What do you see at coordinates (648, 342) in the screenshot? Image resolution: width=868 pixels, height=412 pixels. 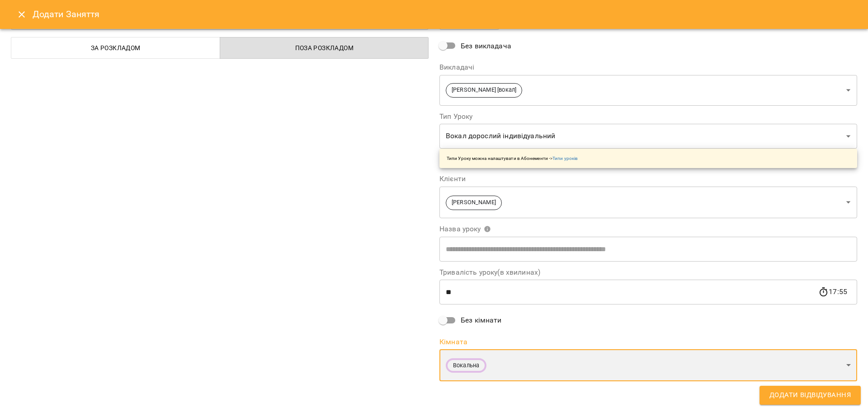 I see `label: Кімната` at bounding box center [648, 342].